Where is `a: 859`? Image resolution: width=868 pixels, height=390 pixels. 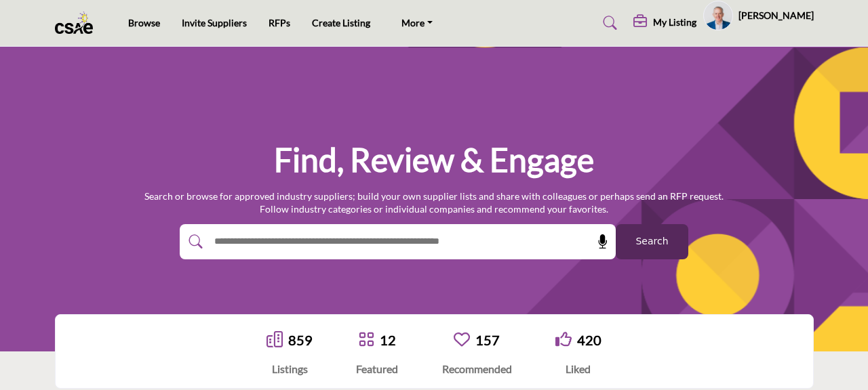 a: 859 is located at coordinates (301, 340).